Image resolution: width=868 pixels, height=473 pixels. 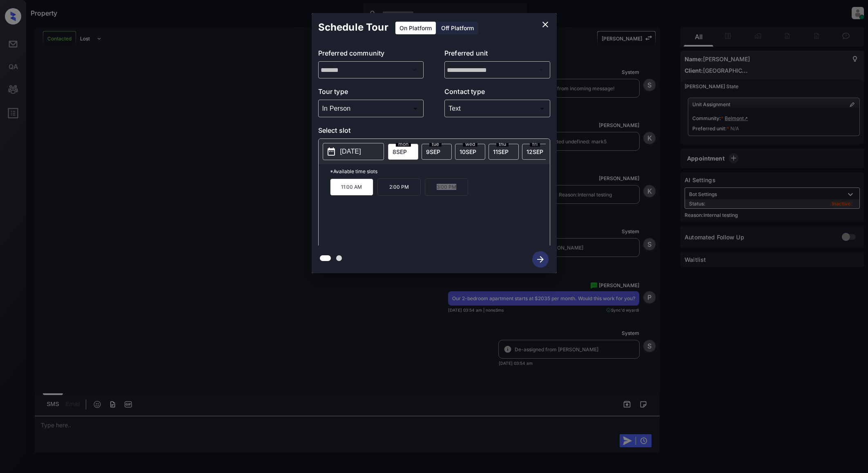 What do you see at coordinates (399, 187) in the screenshot?
I see `p: 2:00 PM` at bounding box center [399, 187].